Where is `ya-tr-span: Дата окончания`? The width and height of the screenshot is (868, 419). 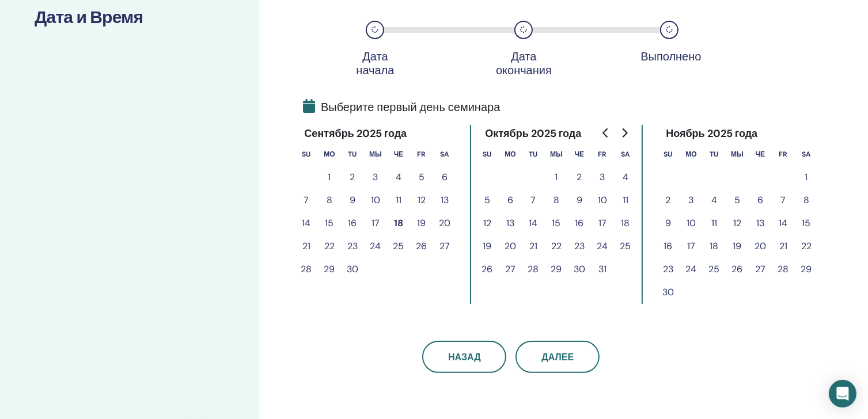
ya-tr-span: Дата окончания is located at coordinates (524, 63).